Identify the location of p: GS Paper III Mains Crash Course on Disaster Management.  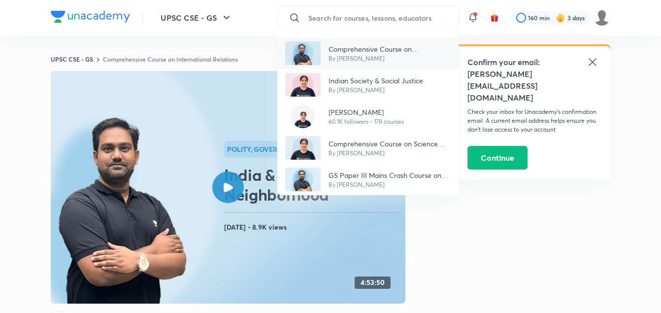
(390, 175).